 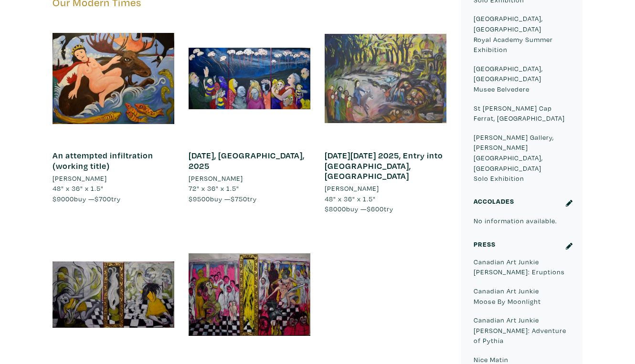 I want to click on p: Canadian Art Junkie Moose By Moonlight, so click(x=522, y=296).